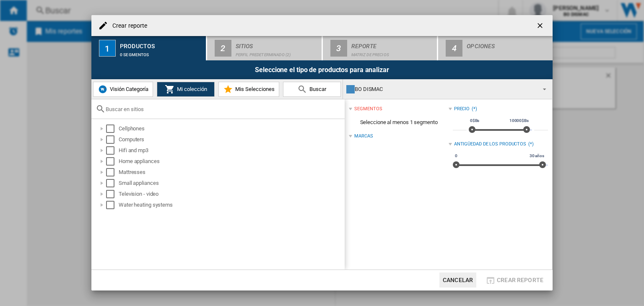 This screenshot has height=306, width=644. What do you see at coordinates (231, 140) in the screenshot?
I see `div: Computers` at bounding box center [231, 140].